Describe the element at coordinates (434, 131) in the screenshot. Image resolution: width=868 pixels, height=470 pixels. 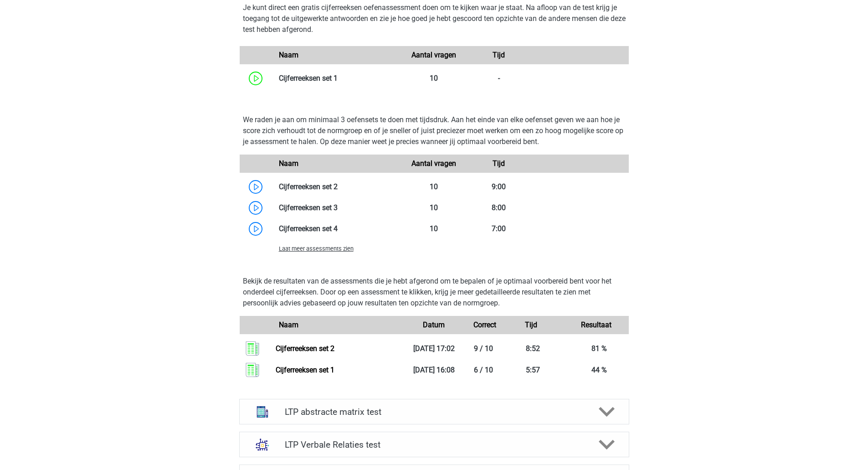
I see `p: We raden je aan om minimaal 3 oefensets te doen met tijdsdruk. Aan het einde van elke oefenset ge...` at that location.